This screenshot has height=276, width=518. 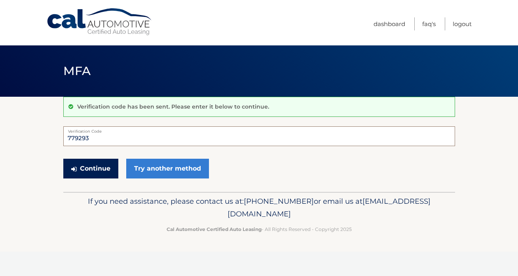 I want to click on a: Cal Automotive, so click(x=100, y=22).